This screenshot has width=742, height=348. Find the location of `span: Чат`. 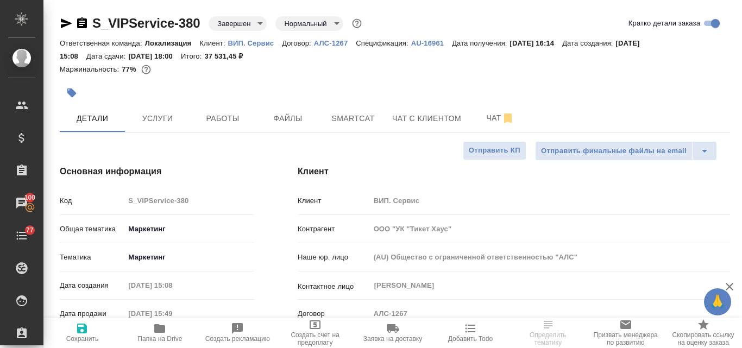

span: Чат is located at coordinates (500, 118).